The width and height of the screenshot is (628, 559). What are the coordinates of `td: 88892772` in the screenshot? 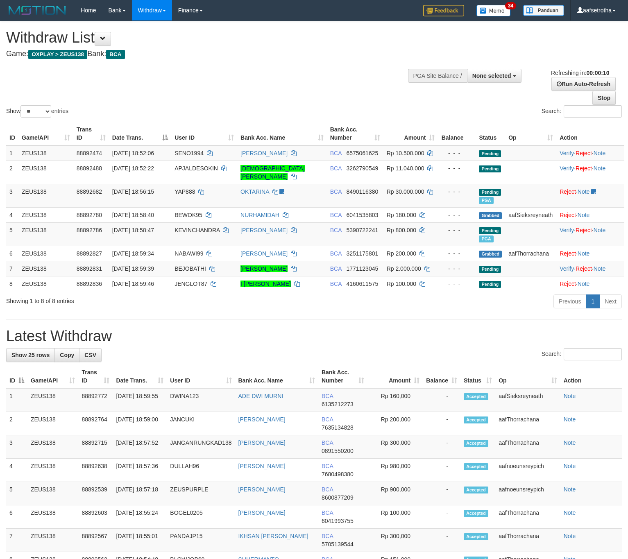 It's located at (95, 400).